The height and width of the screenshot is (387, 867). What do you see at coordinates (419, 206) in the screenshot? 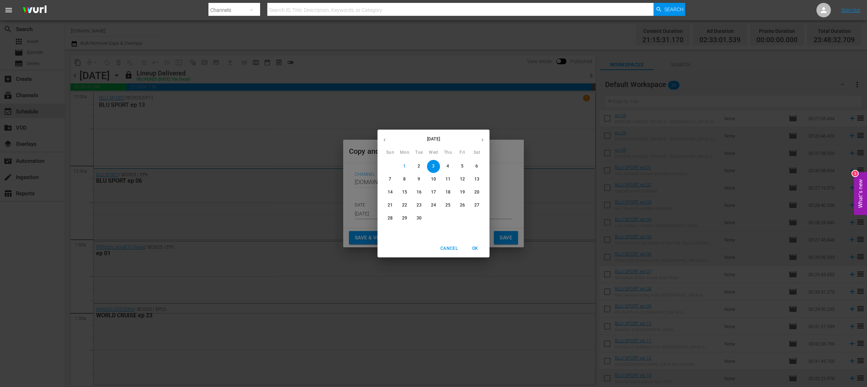
I see `button: 23` at bounding box center [419, 206].